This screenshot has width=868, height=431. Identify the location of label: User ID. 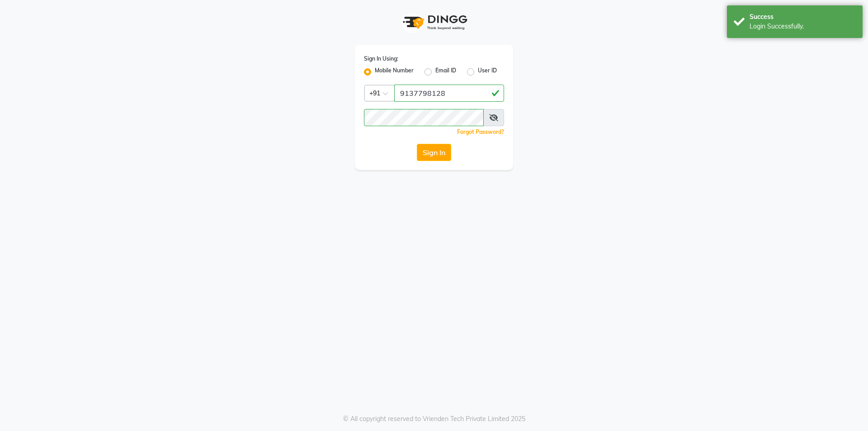
(487, 72).